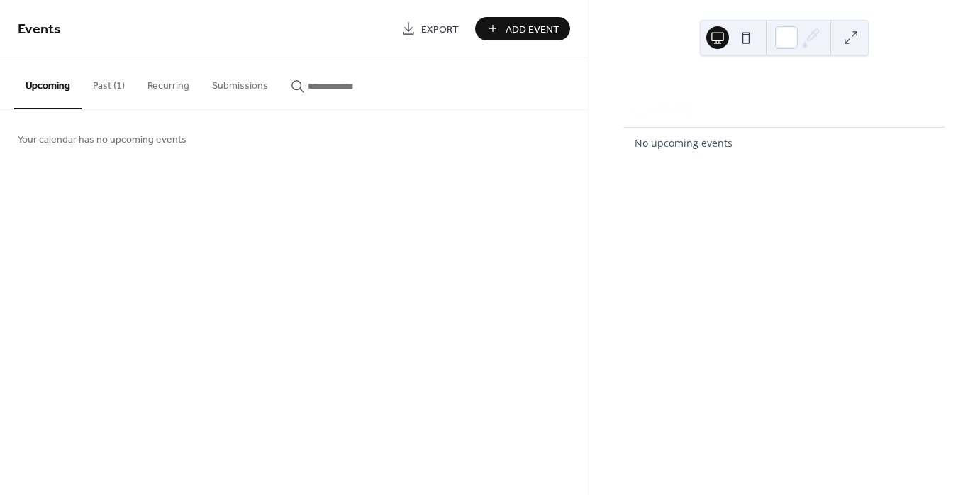  I want to click on button: Past (1), so click(109, 82).